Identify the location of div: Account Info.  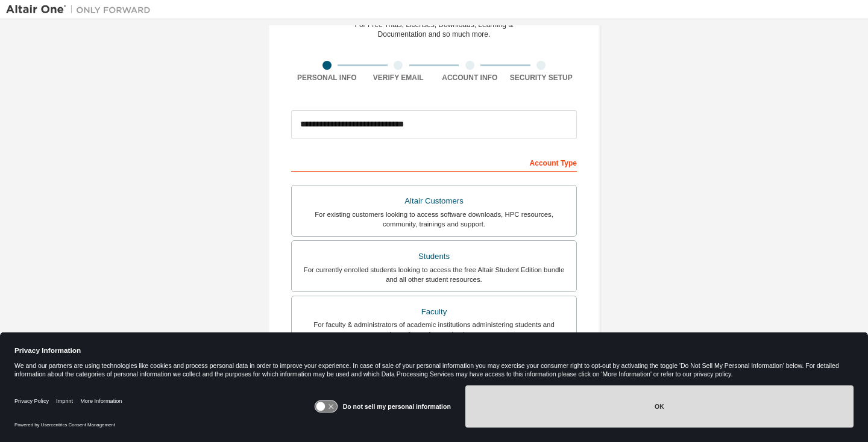
(469, 78).